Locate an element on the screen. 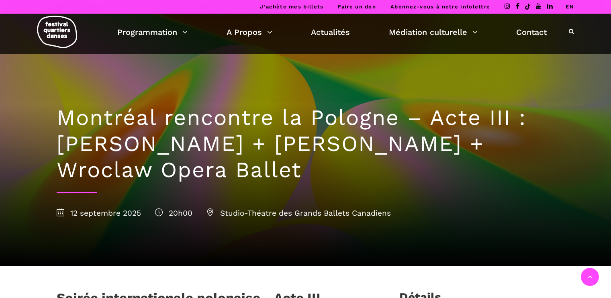  a: Faire un don is located at coordinates (357, 6).